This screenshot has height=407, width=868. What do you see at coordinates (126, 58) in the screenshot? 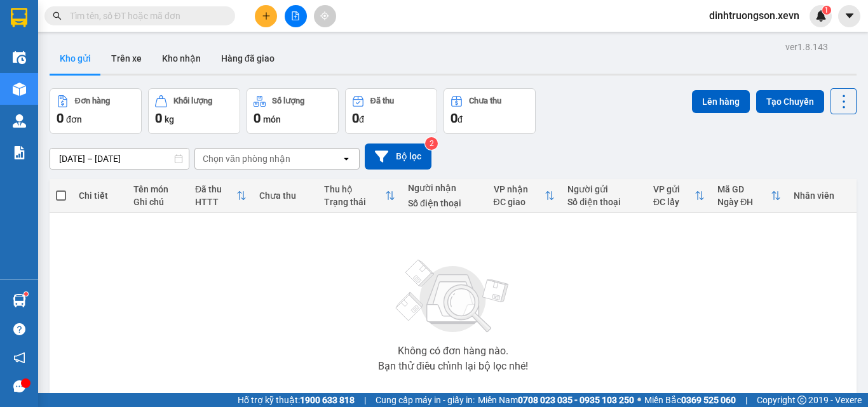
I see `button: Trên xe` at bounding box center [126, 58].